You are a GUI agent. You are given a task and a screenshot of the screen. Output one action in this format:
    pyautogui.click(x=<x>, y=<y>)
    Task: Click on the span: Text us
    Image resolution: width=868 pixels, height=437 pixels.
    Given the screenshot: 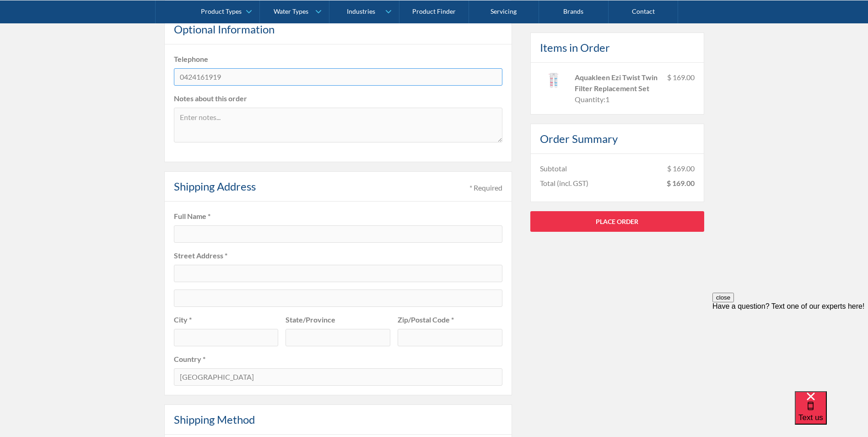 What is the action you would take?
    pyautogui.click(x=16, y=26)
    